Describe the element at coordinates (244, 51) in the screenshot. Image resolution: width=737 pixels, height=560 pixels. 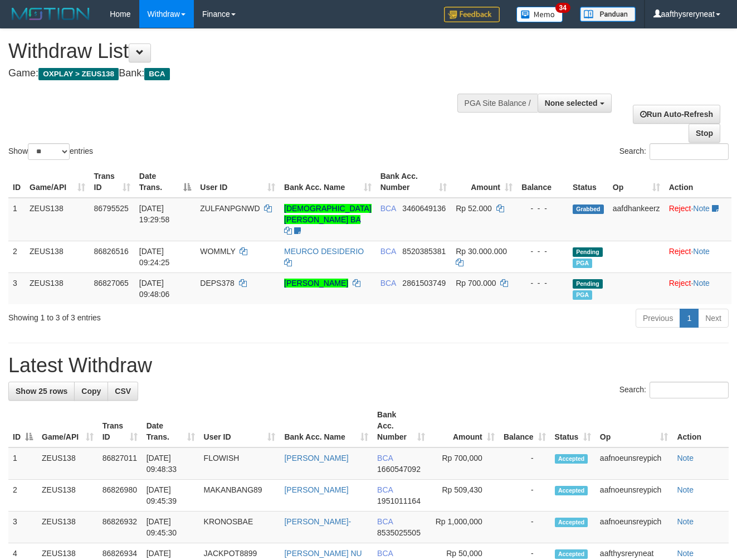
I see `h1: Withdraw List` at that location.